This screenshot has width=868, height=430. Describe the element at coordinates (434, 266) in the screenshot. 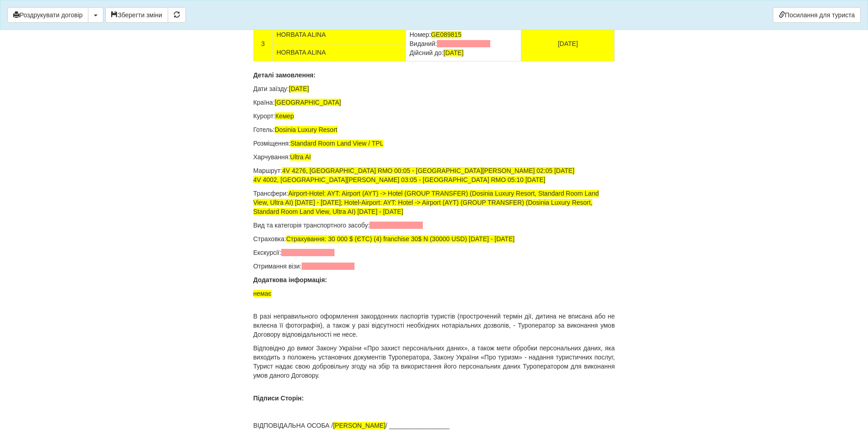

I see `p: Отримання візи:` at that location.